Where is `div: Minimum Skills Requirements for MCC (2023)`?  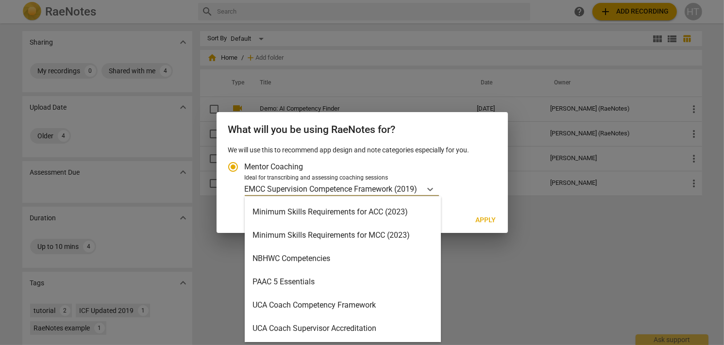
div: Minimum Skills Requirements for MCC (2023) is located at coordinates (343, 235).